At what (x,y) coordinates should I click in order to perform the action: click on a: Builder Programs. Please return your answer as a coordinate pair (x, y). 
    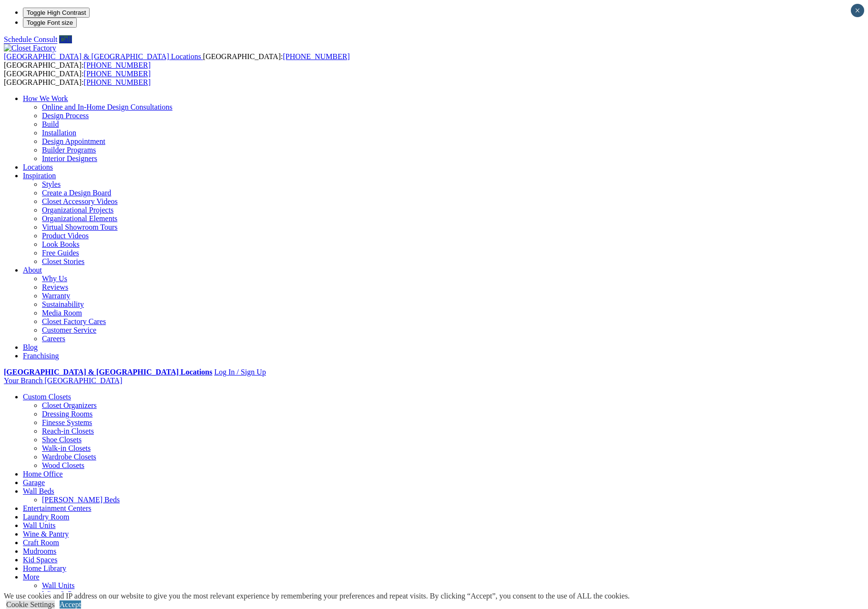
    Looking at the image, I should click on (69, 149).